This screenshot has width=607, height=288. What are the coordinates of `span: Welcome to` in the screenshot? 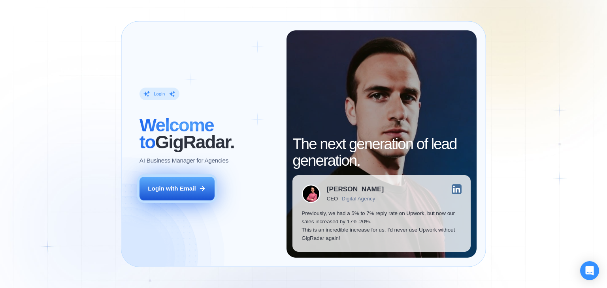 It's located at (177, 134).